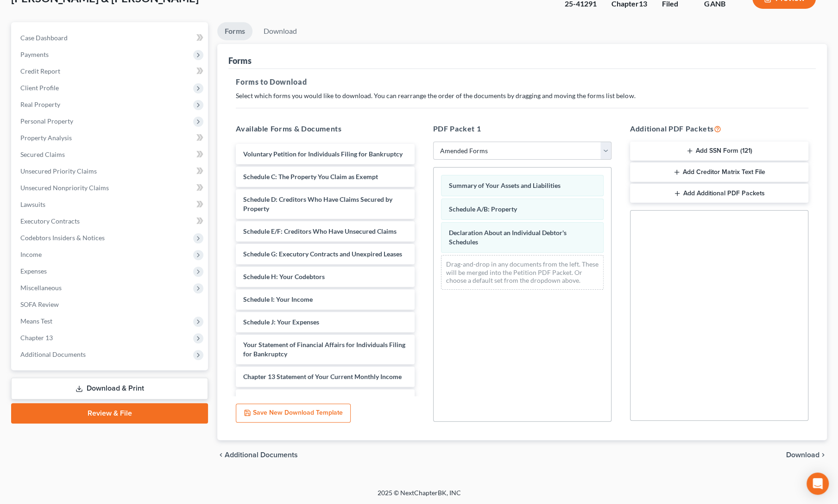 The height and width of the screenshot is (504, 838). What do you see at coordinates (110, 305) in the screenshot?
I see `a: SOFA Review` at bounding box center [110, 305].